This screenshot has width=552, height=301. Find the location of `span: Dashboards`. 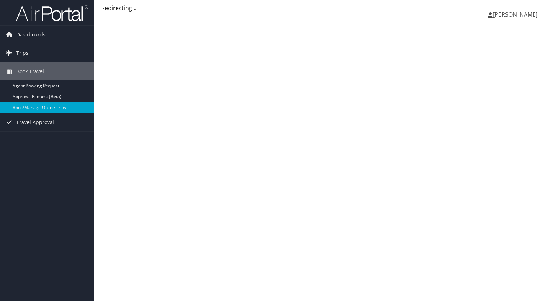

span: Dashboards is located at coordinates (31, 35).